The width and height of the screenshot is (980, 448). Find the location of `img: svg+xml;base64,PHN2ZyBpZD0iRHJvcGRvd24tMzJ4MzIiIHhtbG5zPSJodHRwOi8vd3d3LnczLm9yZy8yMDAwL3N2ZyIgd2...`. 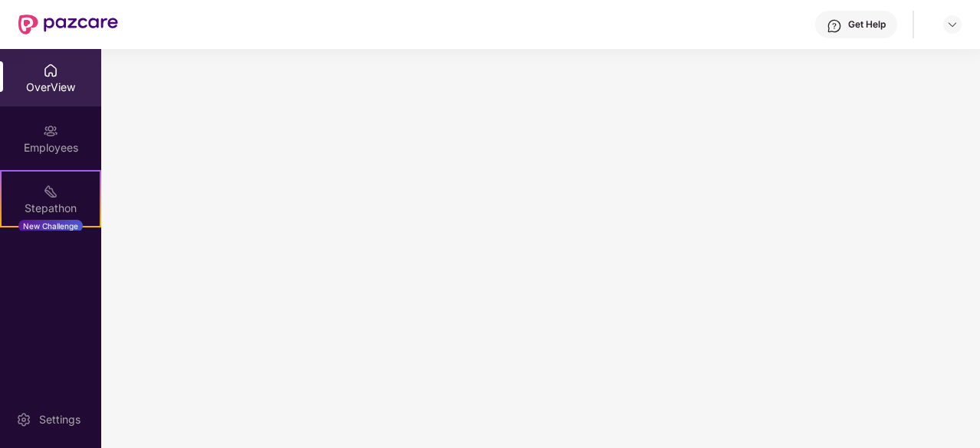

img: svg+xml;base64,PHN2ZyBpZD0iRHJvcGRvd24tMzJ4MzIiIHhtbG5zPSJodHRwOi8vd3d3LnczLm9yZy8yMDAwL3N2ZyIgd2... is located at coordinates (952, 24).